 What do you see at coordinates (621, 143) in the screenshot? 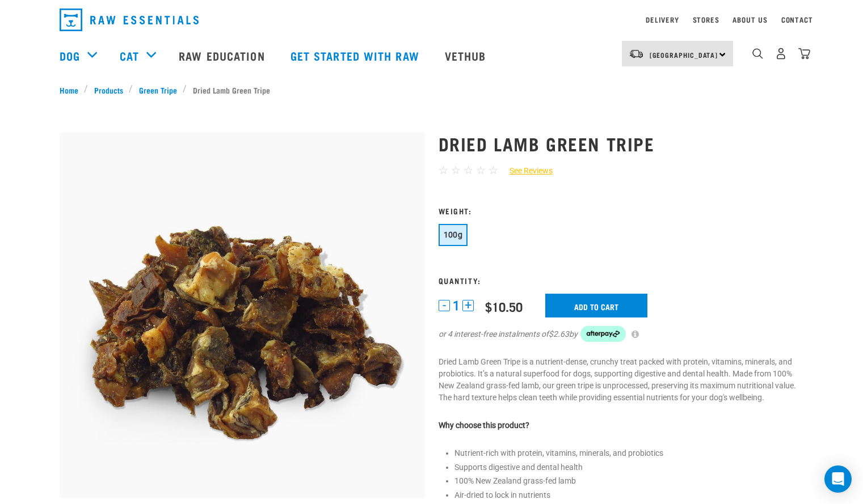
I see `h1: Dried Lamb Green Tripe` at bounding box center [621, 143].